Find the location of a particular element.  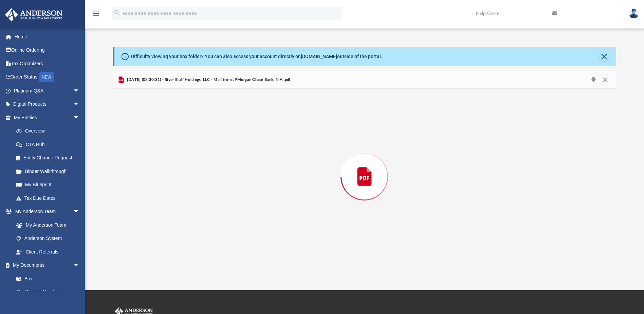

i: menu is located at coordinates (96, 14).